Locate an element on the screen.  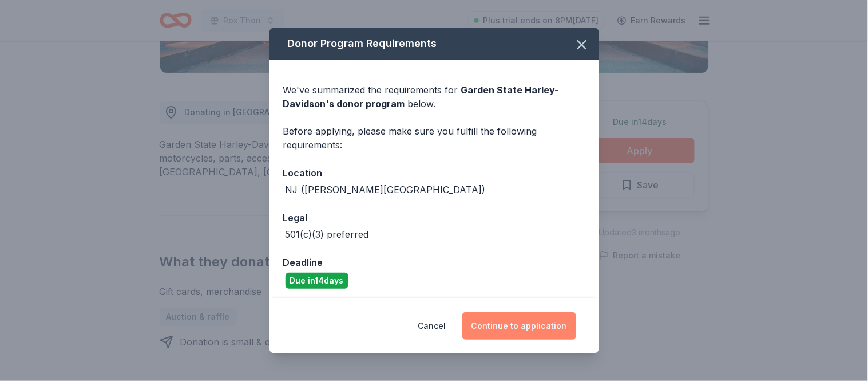
div: We've summarized the requirements for below. is located at coordinates (434, 97).